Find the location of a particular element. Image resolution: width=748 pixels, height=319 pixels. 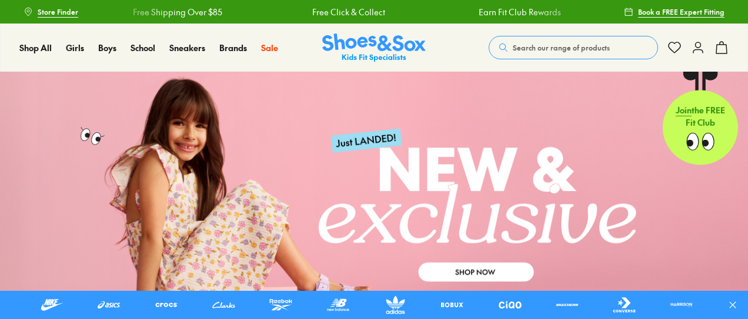

a: Girls is located at coordinates (75, 48).